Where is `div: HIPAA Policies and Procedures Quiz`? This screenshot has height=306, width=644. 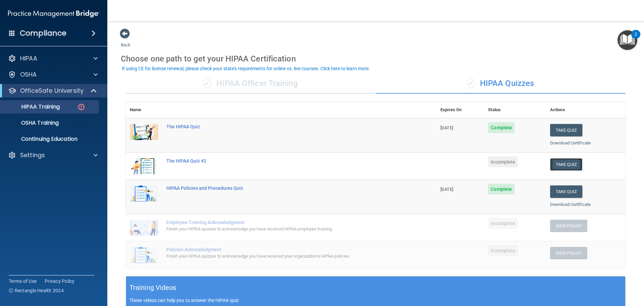
div: HIPAA Policies and Procedures Quiz is located at coordinates (284, 188).